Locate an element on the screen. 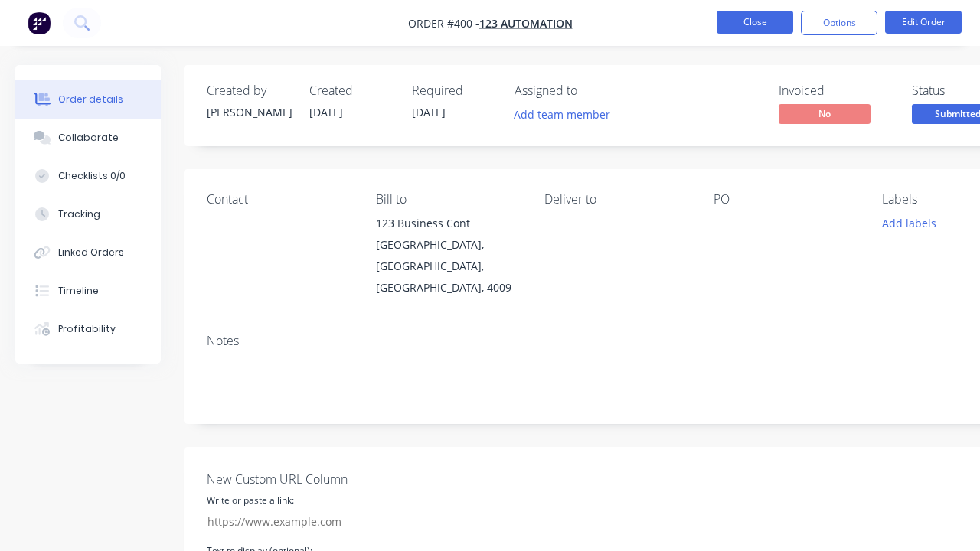 Image resolution: width=980 pixels, height=551 pixels. button: Collaborate is located at coordinates (88, 138).